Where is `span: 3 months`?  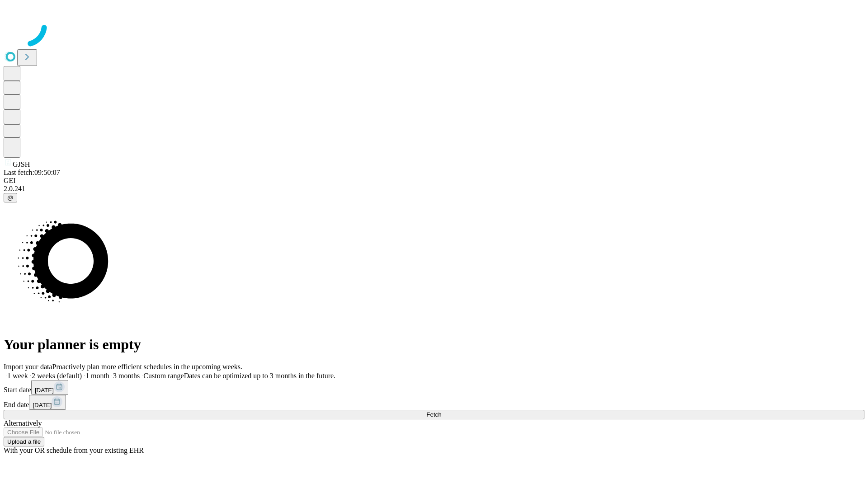 span: 3 months is located at coordinates (126, 375).